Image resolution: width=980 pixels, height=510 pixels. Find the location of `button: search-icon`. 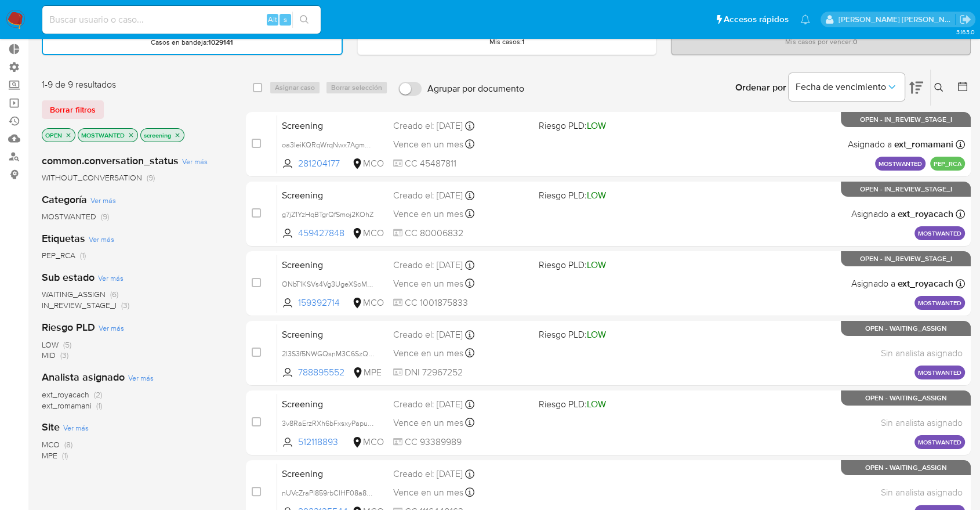

button: search-icon is located at coordinates (304, 20).